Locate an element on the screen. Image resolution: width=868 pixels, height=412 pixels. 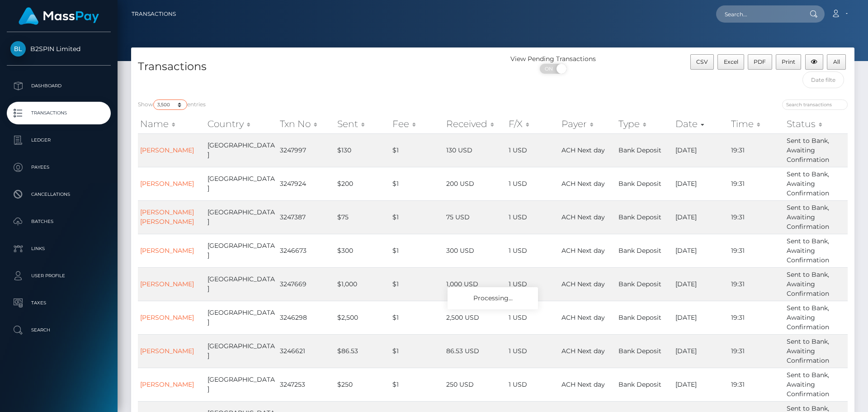
div: Processing... is located at coordinates (492, 298).